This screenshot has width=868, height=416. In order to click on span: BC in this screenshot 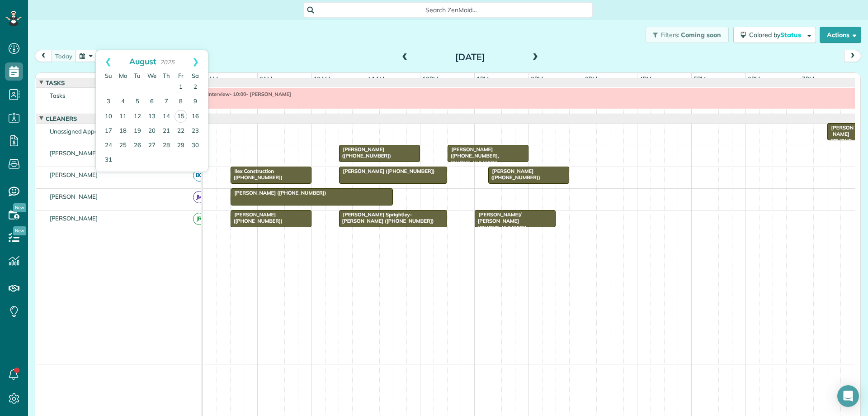, I will do `click(199, 175)`.